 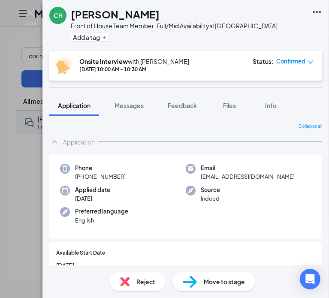 What do you see at coordinates (229, 105) in the screenshot?
I see `span: Files` at bounding box center [229, 105].